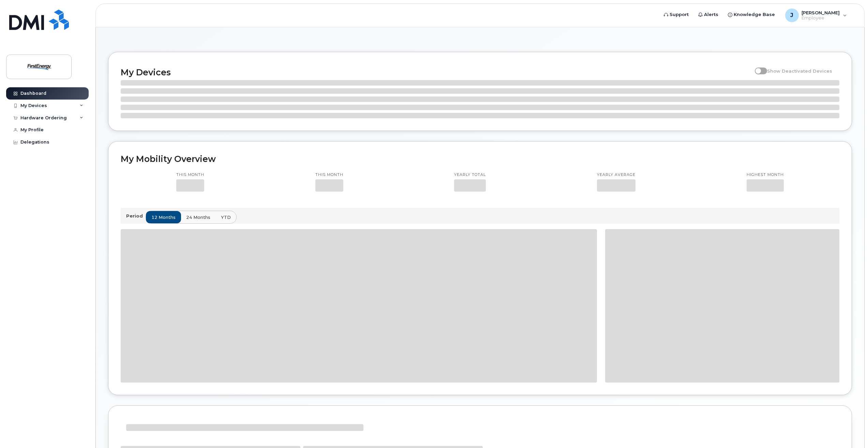 This screenshot has height=448, width=868. Describe the element at coordinates (198, 217) in the screenshot. I see `span: 24 months` at that location.